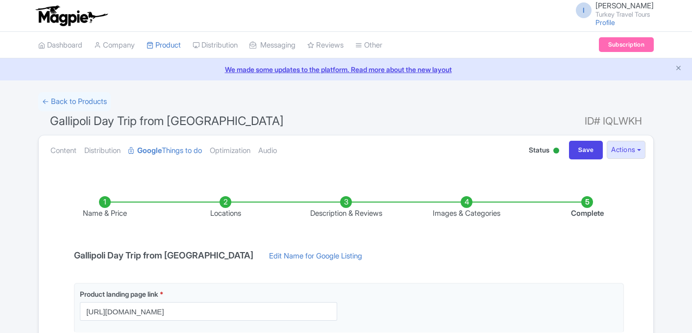 The width and height of the screenshot is (692, 333). Describe the element at coordinates (226, 207) in the screenshot. I see `li: Locations` at that location.